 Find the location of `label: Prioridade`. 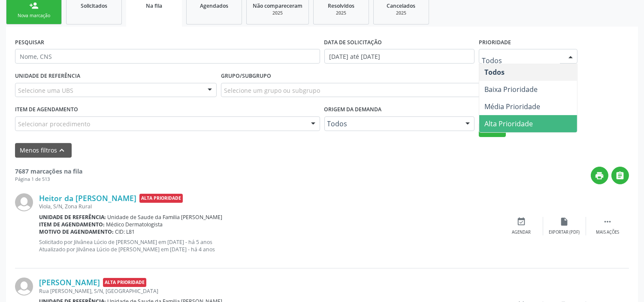

label: Prioridade is located at coordinates (495, 42).